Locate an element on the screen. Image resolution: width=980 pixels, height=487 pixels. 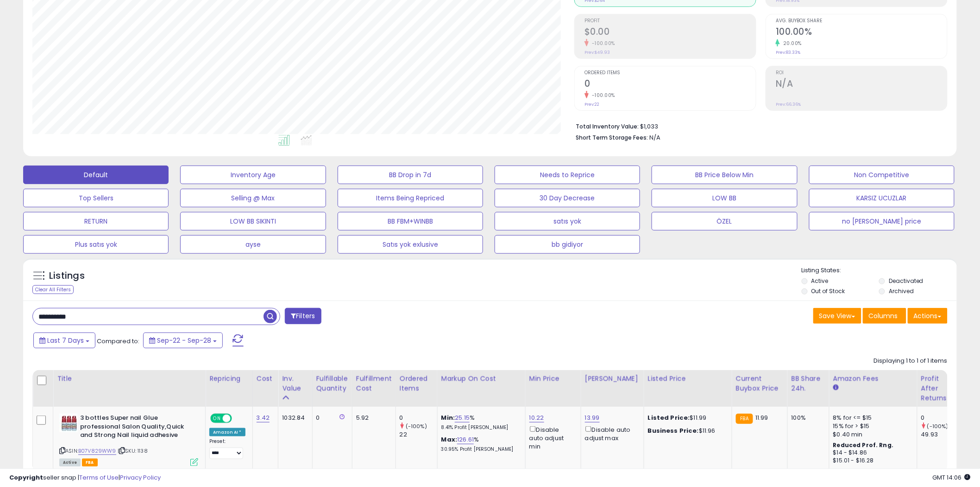
button: Selling @ Max is located at coordinates (253, 198).